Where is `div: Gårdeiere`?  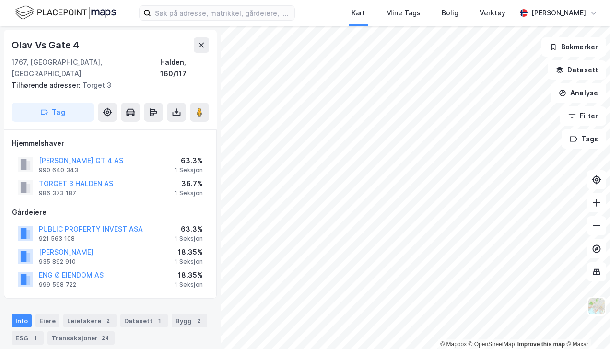 div: Gårdeiere is located at coordinates (110, 212).